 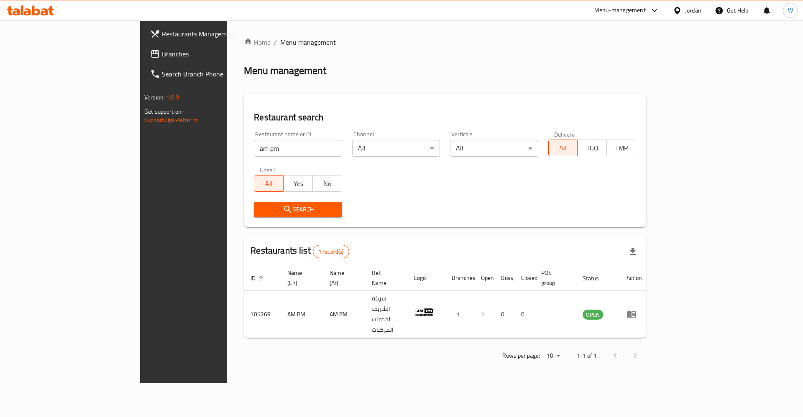 What do you see at coordinates (634, 278) in the screenshot?
I see `th: Action` at bounding box center [634, 278].